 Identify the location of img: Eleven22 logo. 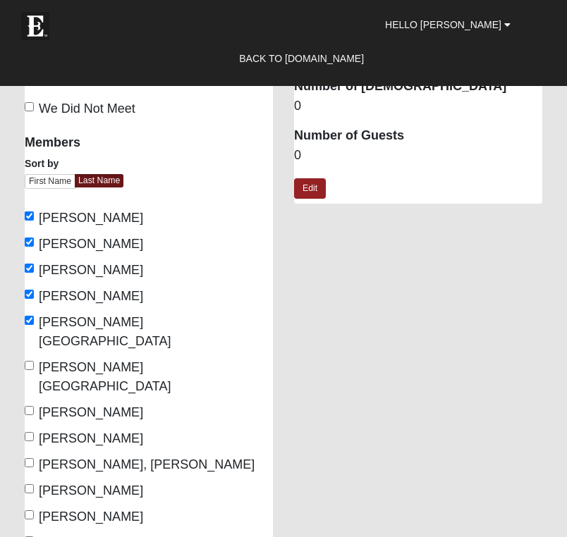
(35, 26).